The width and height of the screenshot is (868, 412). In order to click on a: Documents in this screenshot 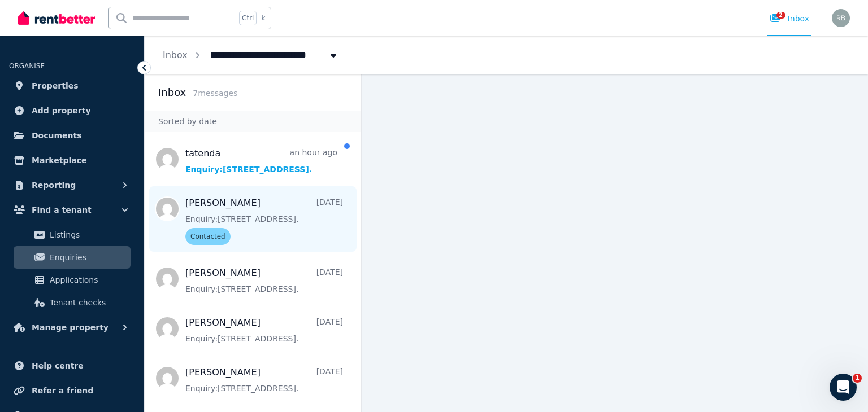, I will do `click(72, 136)`.